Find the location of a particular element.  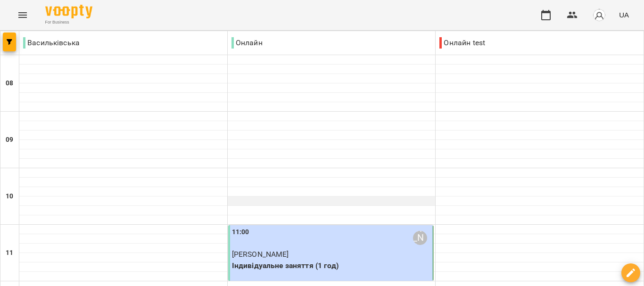

button: UA is located at coordinates (624, 14).